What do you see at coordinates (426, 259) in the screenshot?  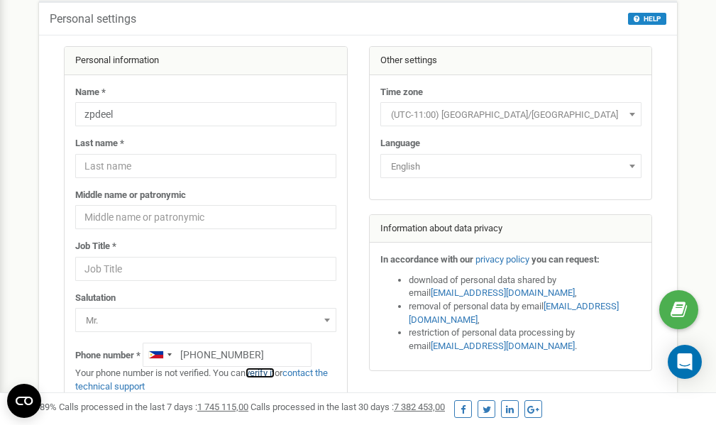 I see `strong: In accordance with our` at bounding box center [426, 259].